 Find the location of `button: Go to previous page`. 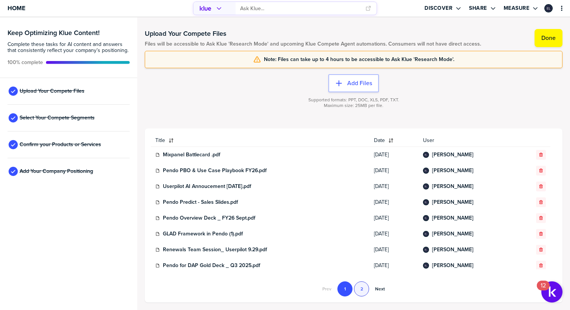

button: Go to previous page is located at coordinates (327, 289).